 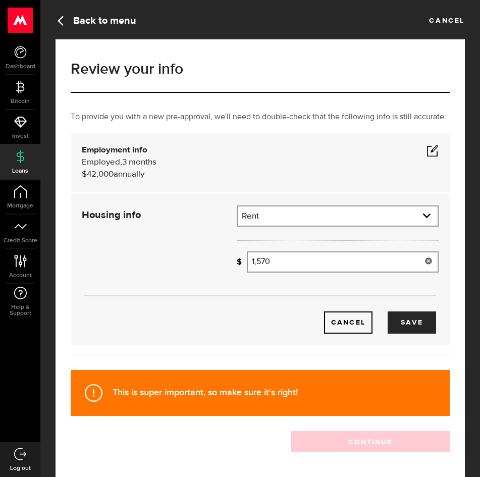 I want to click on strong: This is super important, so make sure it's right!, so click(x=205, y=392).